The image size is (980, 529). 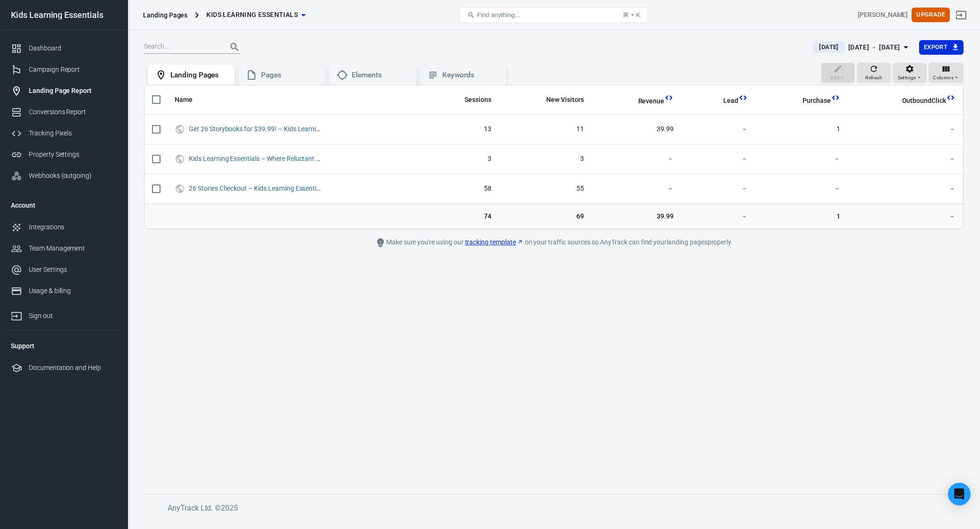 I want to click on button: Refresh, so click(x=874, y=73).